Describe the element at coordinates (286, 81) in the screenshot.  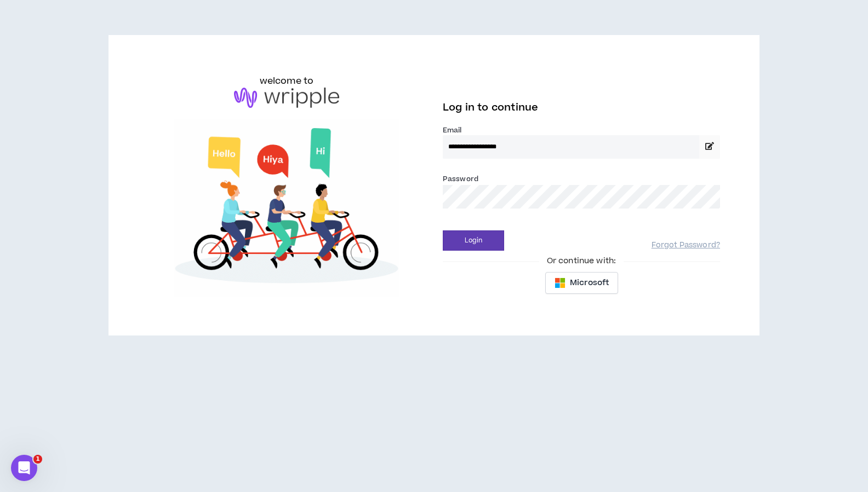
I see `h6: welcome to` at that location.